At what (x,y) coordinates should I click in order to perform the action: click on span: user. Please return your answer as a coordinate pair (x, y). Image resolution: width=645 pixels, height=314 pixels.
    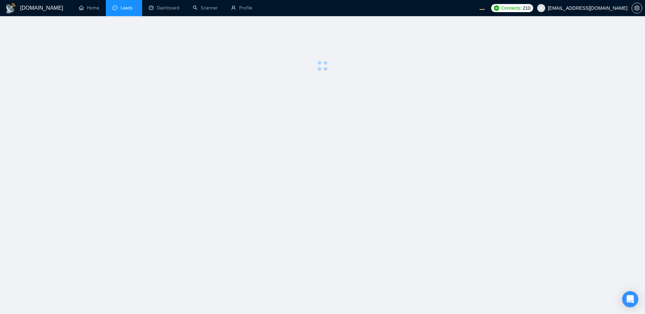
    Looking at the image, I should click on (541, 8).